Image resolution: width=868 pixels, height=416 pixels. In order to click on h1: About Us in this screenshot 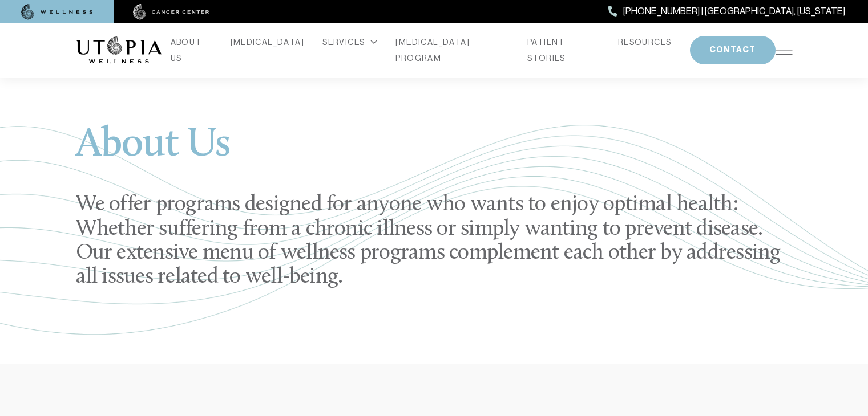, I will do `click(434, 152)`.